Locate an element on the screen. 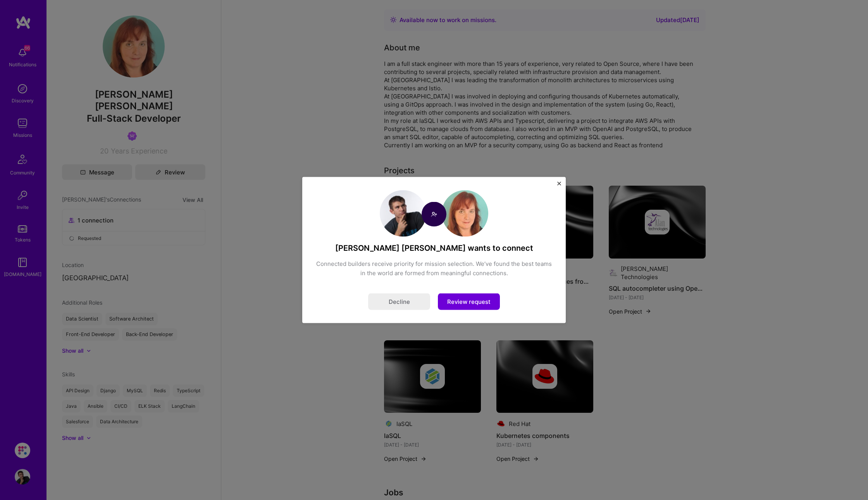 This screenshot has width=868, height=500. div: Connected builders receive priority for mission selection. We’ve found the best teams in the worl... is located at coordinates (434, 268).